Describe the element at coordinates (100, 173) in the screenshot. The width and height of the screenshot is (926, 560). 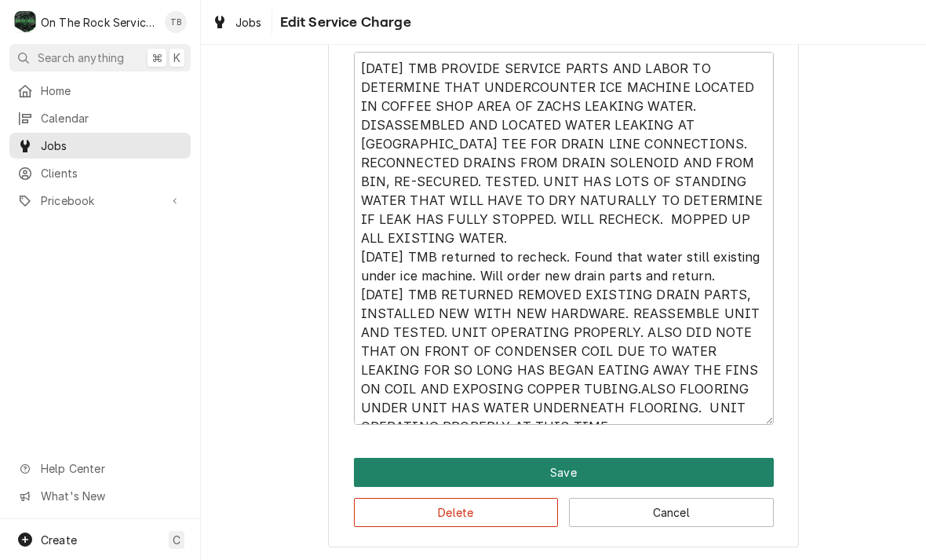
I see `a: Clients` at that location.